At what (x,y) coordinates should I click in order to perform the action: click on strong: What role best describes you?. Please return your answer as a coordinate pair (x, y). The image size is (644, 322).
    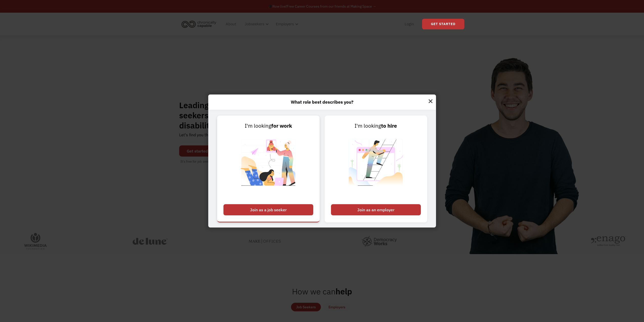
    Looking at the image, I should click on (322, 102).